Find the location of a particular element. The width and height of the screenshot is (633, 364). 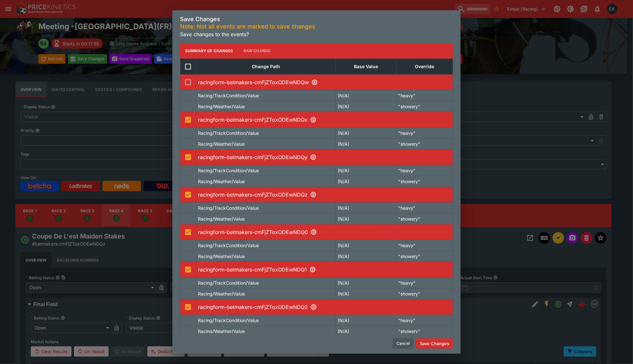

th: Change Path is located at coordinates (266, 66).